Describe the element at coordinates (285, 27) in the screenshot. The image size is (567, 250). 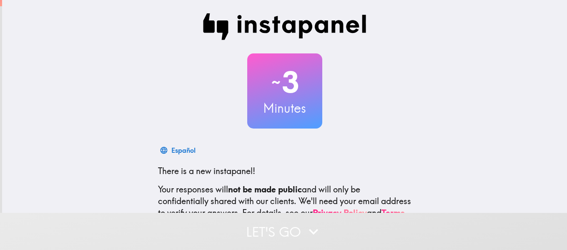
I see `img: Instapanel` at that location.